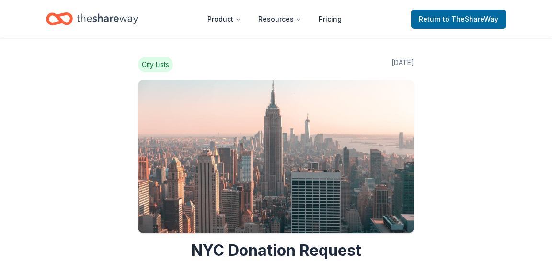 The height and width of the screenshot is (263, 552). What do you see at coordinates (224, 19) in the screenshot?
I see `button: Product` at bounding box center [224, 19].